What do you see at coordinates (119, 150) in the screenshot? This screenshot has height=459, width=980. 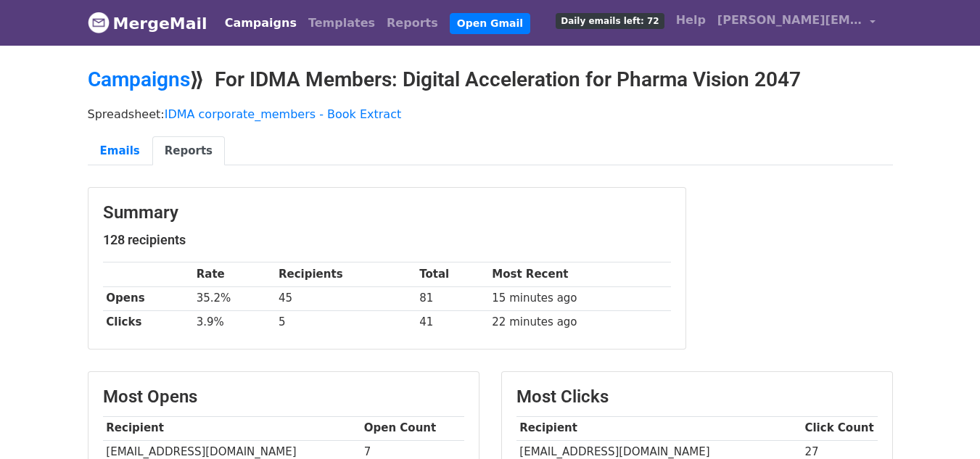 I see `a: Emails` at bounding box center [119, 150].